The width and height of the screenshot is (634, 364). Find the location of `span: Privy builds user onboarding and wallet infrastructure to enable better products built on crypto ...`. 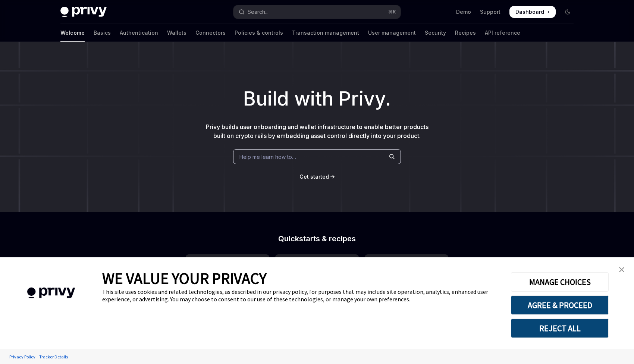

span: Privy builds user onboarding and wallet infrastructure to enable better products built on crypto ... is located at coordinates (317, 131).